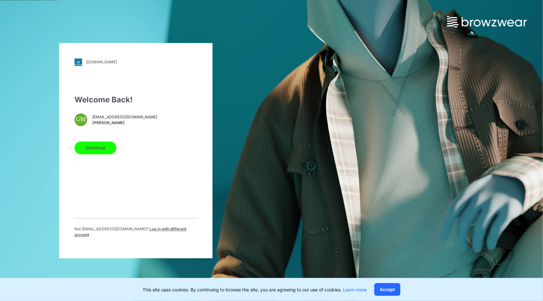 Image resolution: width=543 pixels, height=301 pixels. I want to click on button: Continue, so click(95, 148).